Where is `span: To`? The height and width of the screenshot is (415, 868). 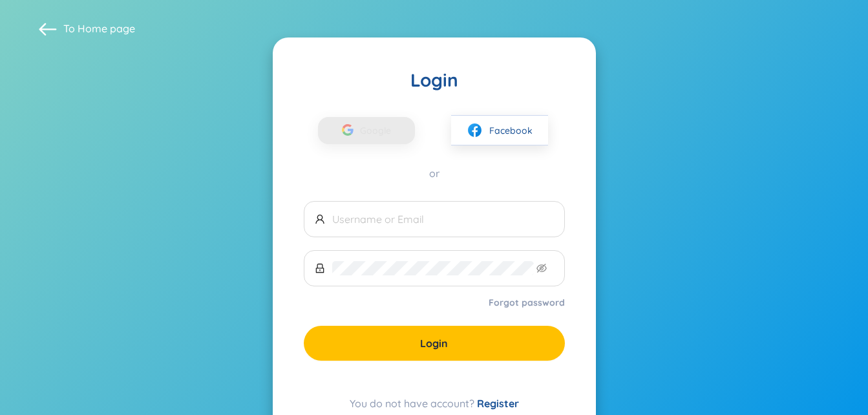 span: To is located at coordinates (99, 28).